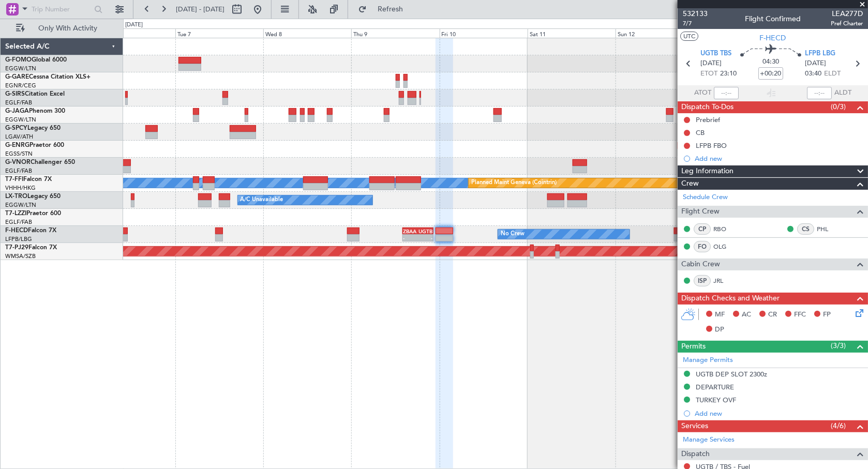  Describe the element at coordinates (693, 346) in the screenshot. I see `span: Permits` at that location.